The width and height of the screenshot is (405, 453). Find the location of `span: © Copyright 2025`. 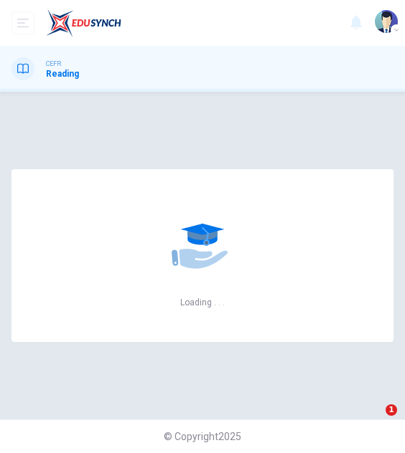

span: © Copyright 2025 is located at coordinates (202, 437).